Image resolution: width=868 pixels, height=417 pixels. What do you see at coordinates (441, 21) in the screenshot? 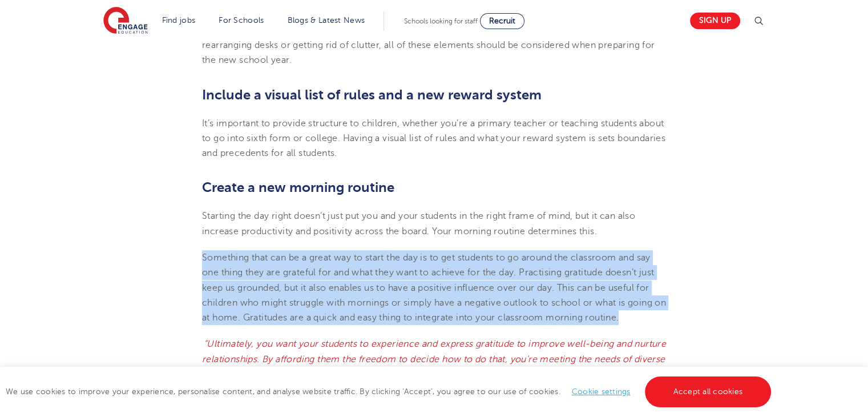
I see `span: Schools looking for staff` at bounding box center [441, 21].